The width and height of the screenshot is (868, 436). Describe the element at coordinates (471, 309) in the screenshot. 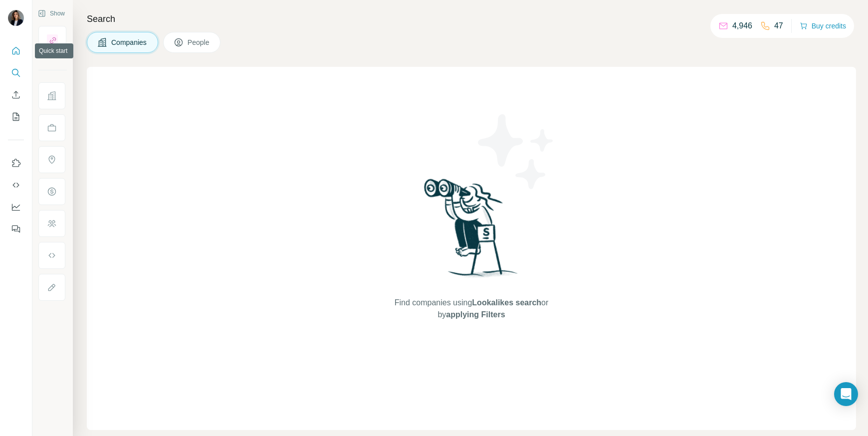

I see `span: Find companies using or by` at that location.